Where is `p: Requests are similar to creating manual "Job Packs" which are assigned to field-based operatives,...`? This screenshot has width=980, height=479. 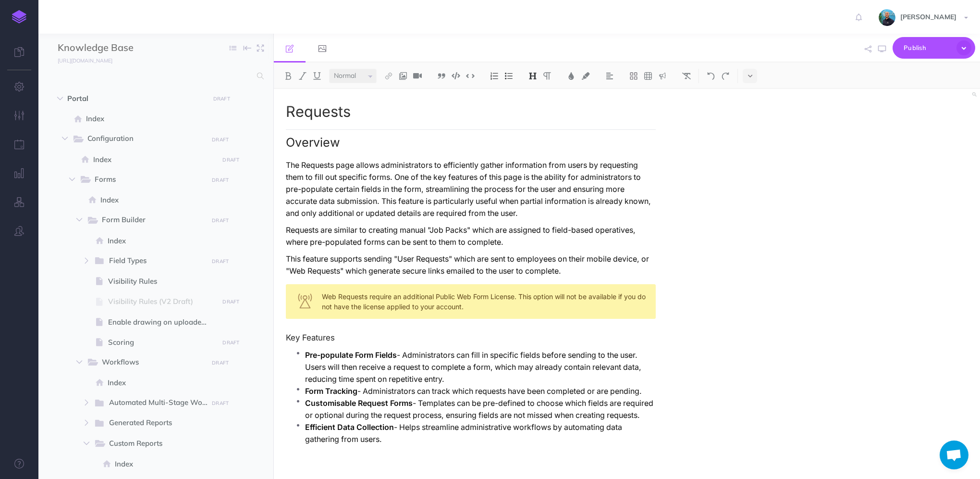 p: Requests are similar to creating manual "Job Packs" which are assigned to field-based operatives,... is located at coordinates (471, 236).